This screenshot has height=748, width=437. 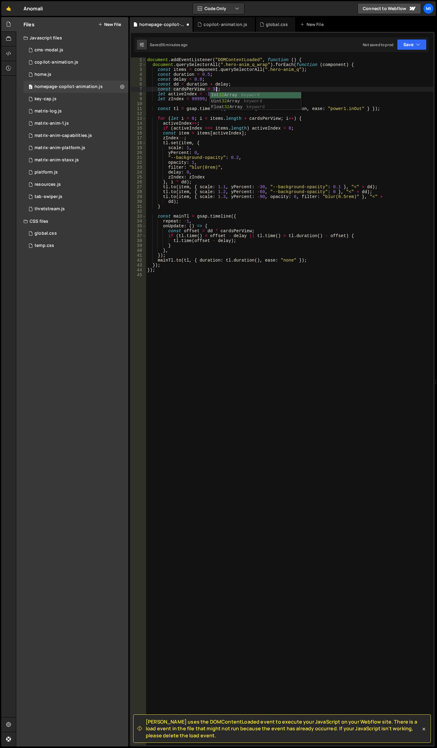 I want to click on div: 16, so click(x=138, y=133).